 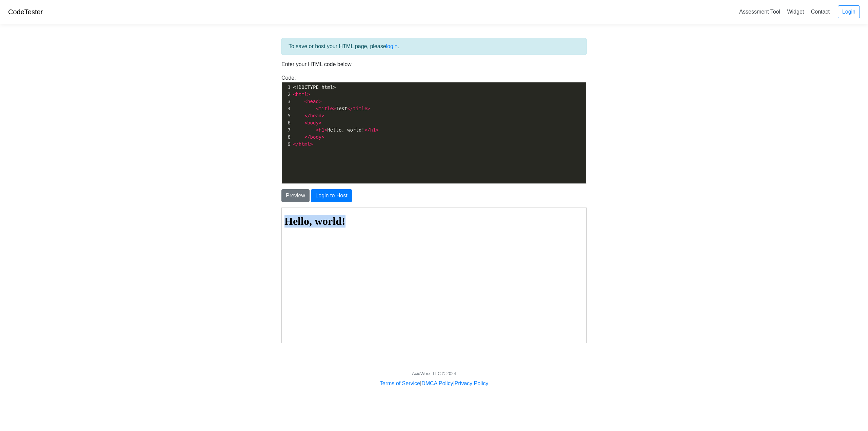 What do you see at coordinates (296, 196) in the screenshot?
I see `button: Preview` at bounding box center [296, 196].